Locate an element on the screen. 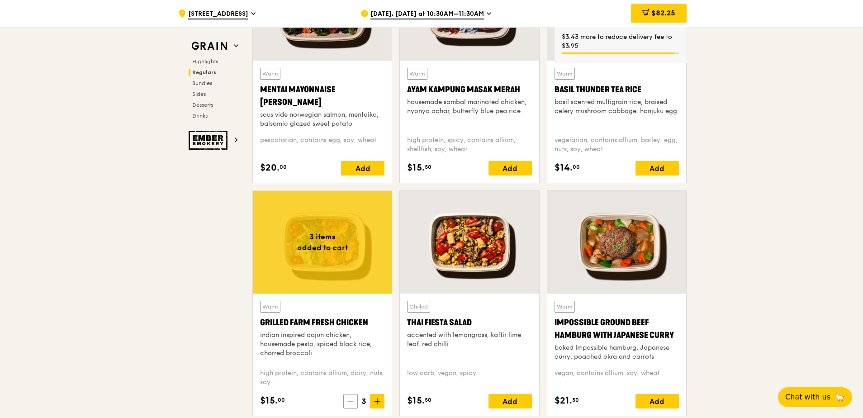 The width and height of the screenshot is (863, 418). div: vegan, contains allium, soy, wheat is located at coordinates (617, 378).